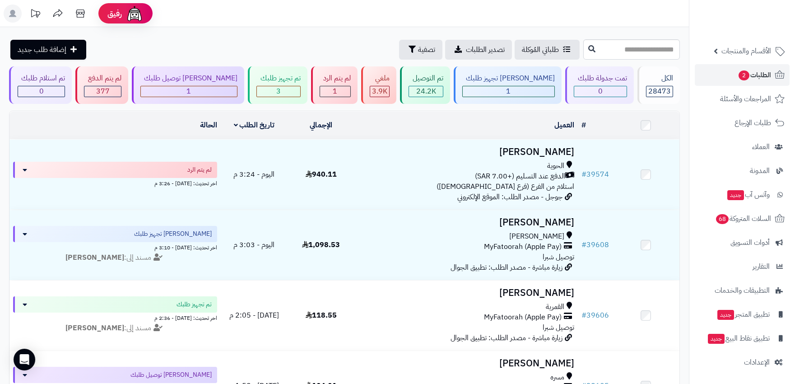 Image resolution: width=795 pixels, height=384 pixels. I want to click on span: السلات المتروكة, so click(743, 218).